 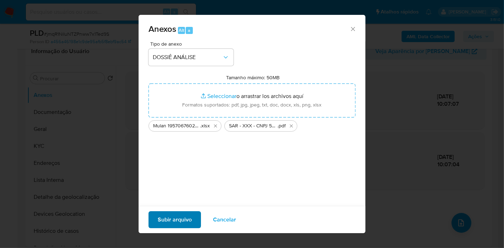 What do you see at coordinates (181, 30) in the screenshot?
I see `span: Alt` at bounding box center [181, 30].